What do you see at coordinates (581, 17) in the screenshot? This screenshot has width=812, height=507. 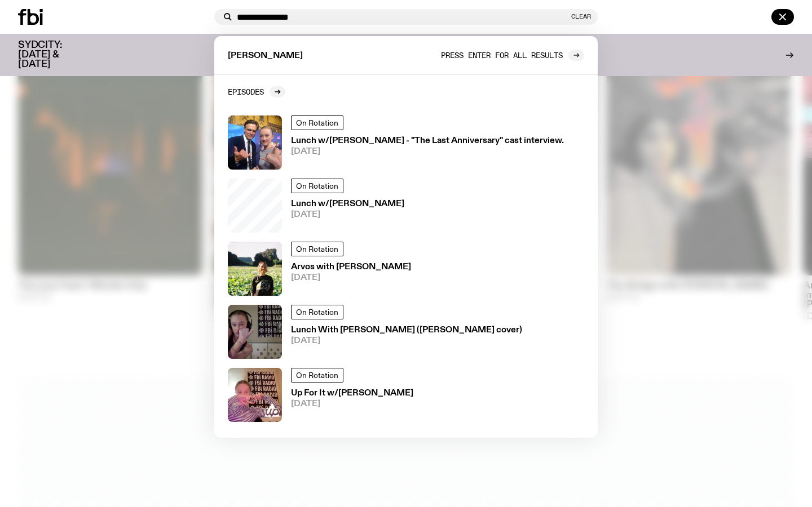 I see `button: Clear` at bounding box center [581, 17].